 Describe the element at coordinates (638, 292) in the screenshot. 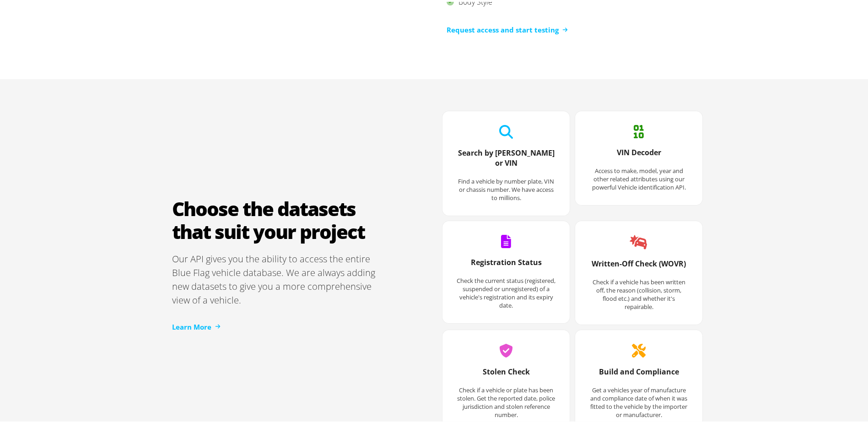

I see `p: Check if a vehicle has been written off, the reason (collision, storm, flood etc.) and whether it...` at that location.